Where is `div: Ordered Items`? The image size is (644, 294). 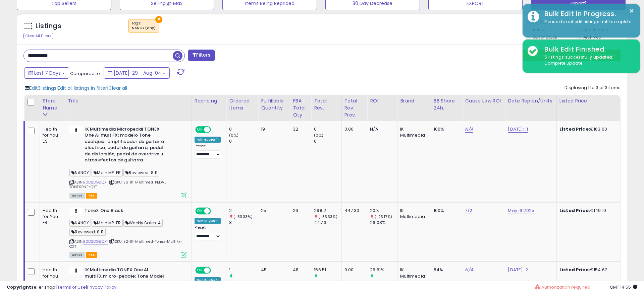
div: Ordered Items is located at coordinates (242, 104).